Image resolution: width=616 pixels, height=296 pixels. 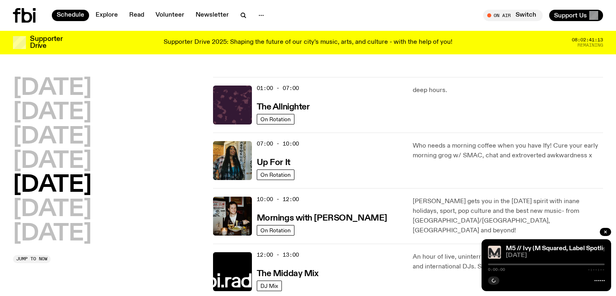 What do you see at coordinates (508, 90) in the screenshot?
I see `p: deep hours.` at bounding box center [508, 90].